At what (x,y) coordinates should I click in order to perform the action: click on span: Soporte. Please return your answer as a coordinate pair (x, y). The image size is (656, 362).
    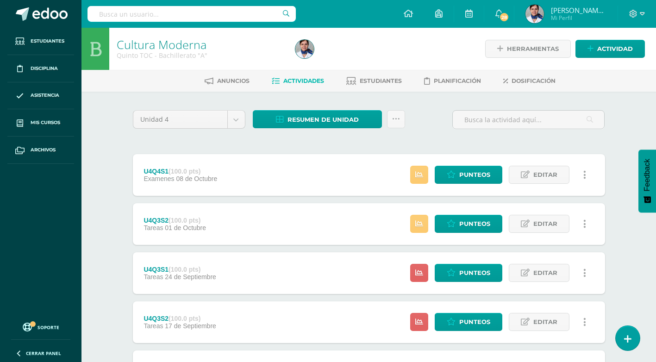
    Looking at the image, I should click on (48, 328).